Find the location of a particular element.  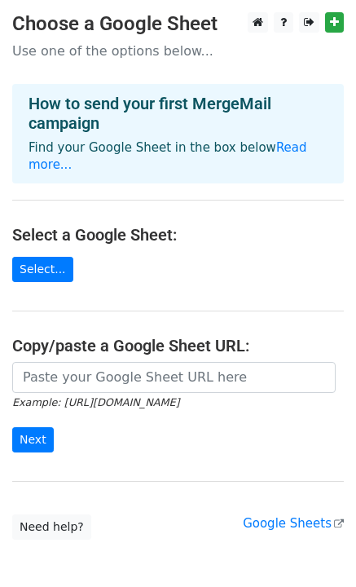

h4: Copy/paste a Google Sheet URL: is located at coordinates (178, 346).